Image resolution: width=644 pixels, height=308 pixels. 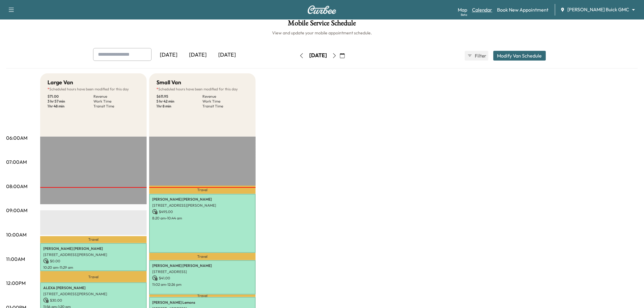 I want to click on p: 1 hr 48 min, so click(x=70, y=106).